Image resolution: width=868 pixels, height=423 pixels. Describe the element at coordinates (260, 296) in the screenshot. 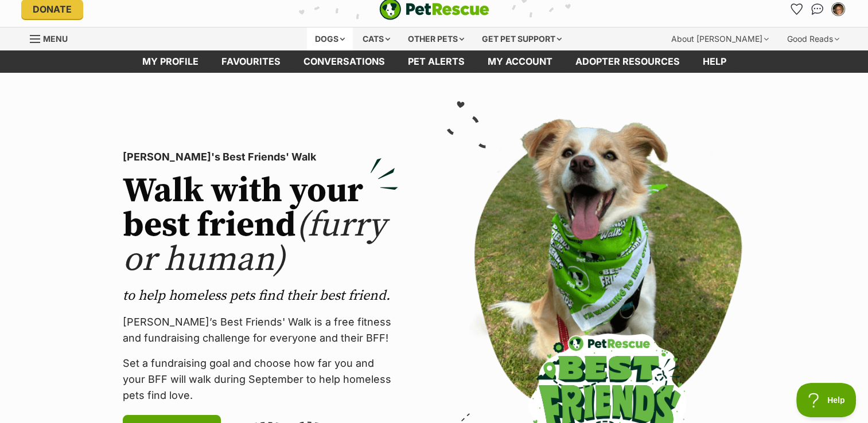

I see `p: to help homeless pets find their best friend.` at that location.